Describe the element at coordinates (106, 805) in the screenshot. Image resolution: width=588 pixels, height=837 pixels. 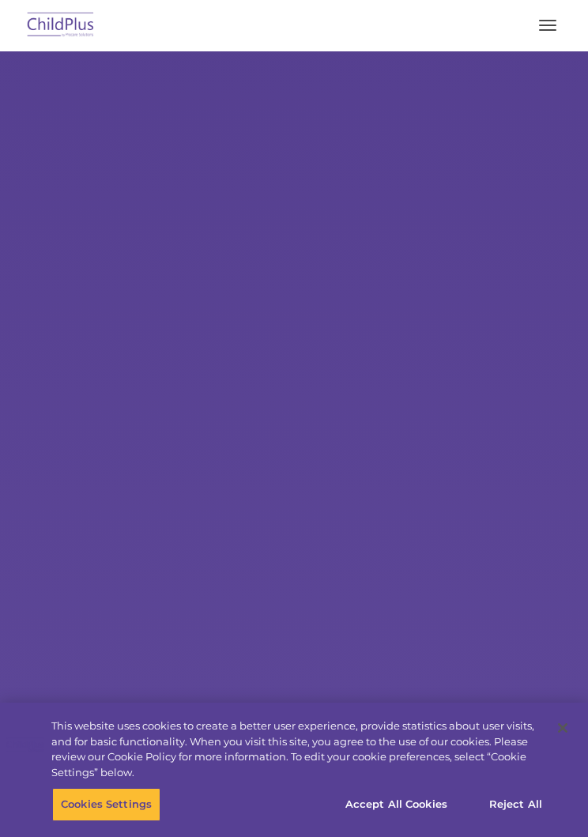
I see `button: Cookies Settings` at that location.